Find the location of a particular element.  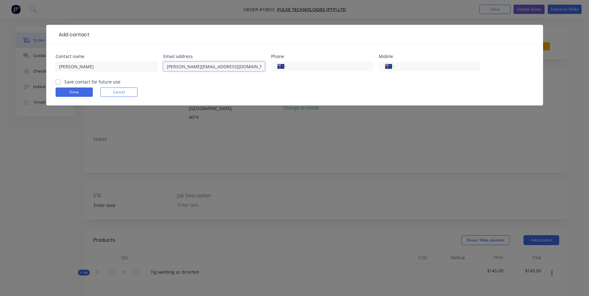

div: Contact name is located at coordinates (106, 57).